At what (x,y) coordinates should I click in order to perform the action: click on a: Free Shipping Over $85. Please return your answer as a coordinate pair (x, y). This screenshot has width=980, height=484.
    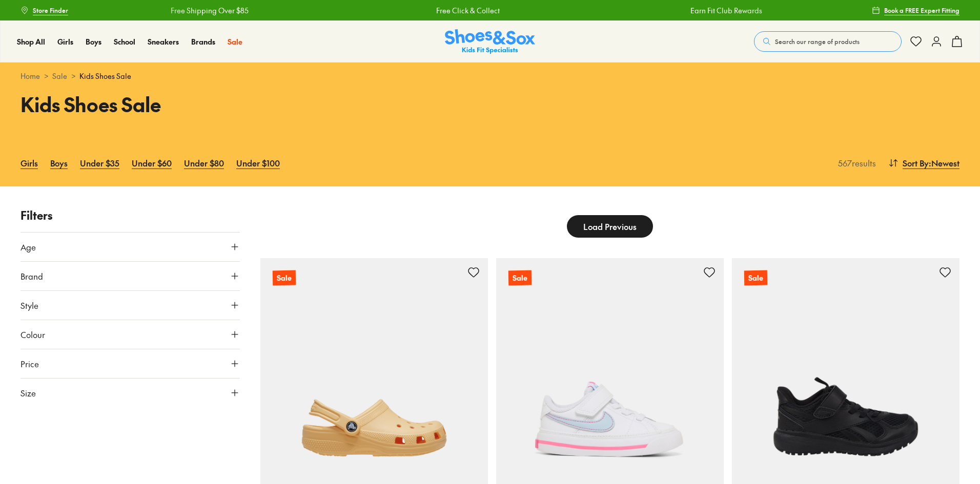
    Looking at the image, I should click on (208, 11).